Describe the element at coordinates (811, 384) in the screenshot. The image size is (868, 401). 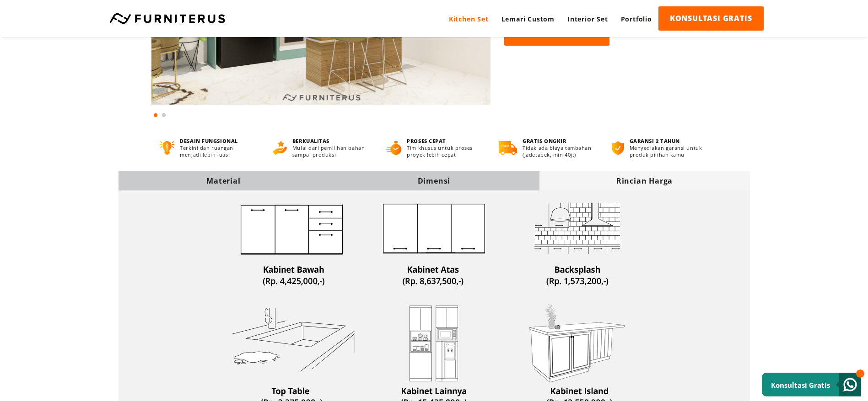
I see `a: Konsultasi Gratis` at that location.